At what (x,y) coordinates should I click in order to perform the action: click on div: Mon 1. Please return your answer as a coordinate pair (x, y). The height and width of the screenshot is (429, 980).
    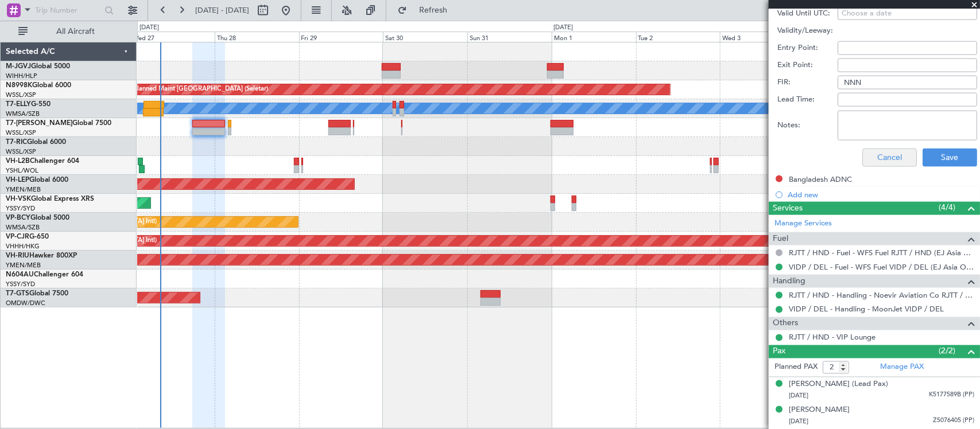
    Looking at the image, I should click on (594, 37).